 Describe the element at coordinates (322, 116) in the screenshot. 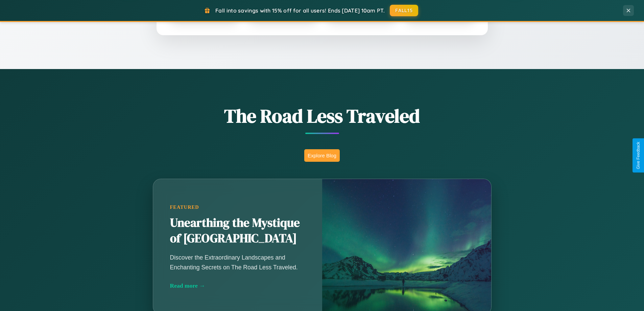

I see `h1: The Road Less Traveled` at that location.